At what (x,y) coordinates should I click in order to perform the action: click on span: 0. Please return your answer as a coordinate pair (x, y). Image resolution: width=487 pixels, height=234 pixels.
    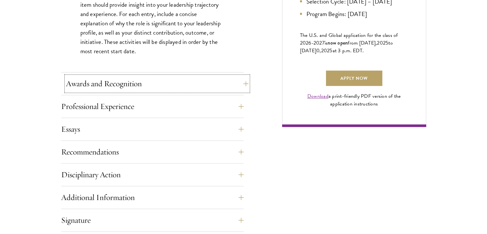
    Looking at the image, I should click on (318, 51).